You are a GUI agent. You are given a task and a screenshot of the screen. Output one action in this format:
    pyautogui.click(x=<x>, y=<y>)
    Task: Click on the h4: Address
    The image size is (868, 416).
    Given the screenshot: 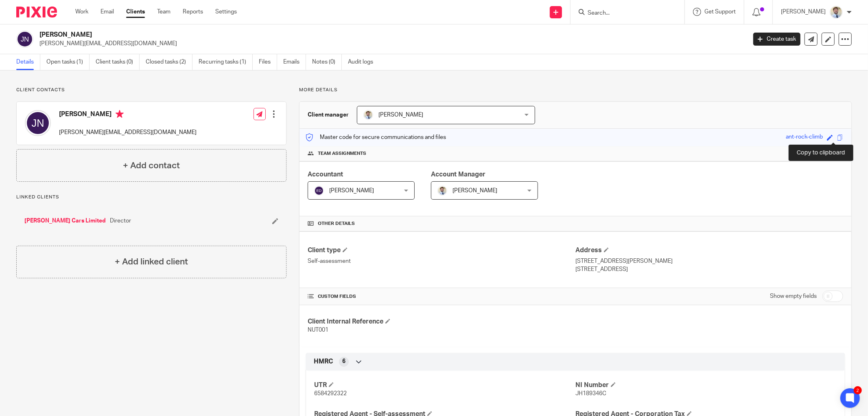 What is the action you would take?
    pyautogui.click(x=709, y=250)
    